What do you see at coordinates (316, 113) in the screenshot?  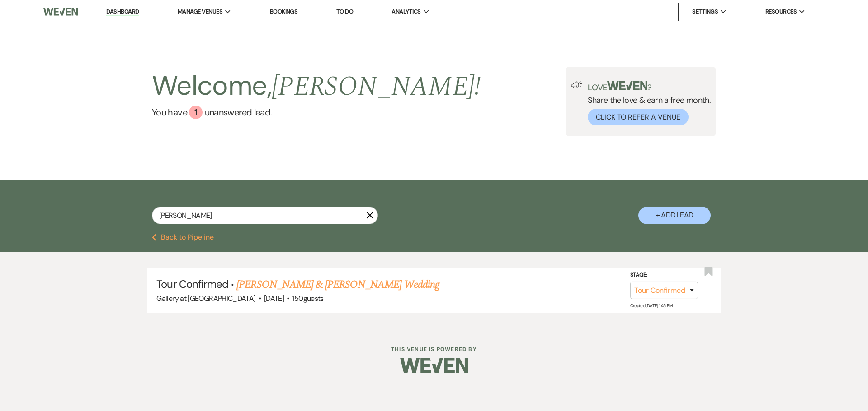 I see `a: You have 1 unanswered lead.` at bounding box center [316, 113].